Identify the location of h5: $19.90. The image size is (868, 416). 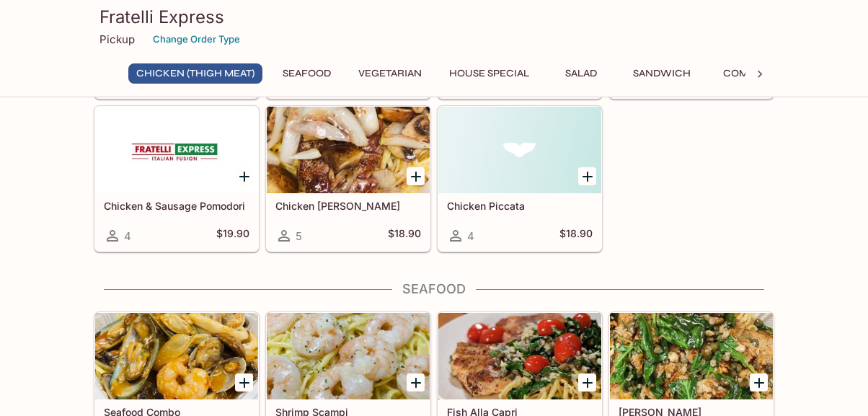
(233, 236).